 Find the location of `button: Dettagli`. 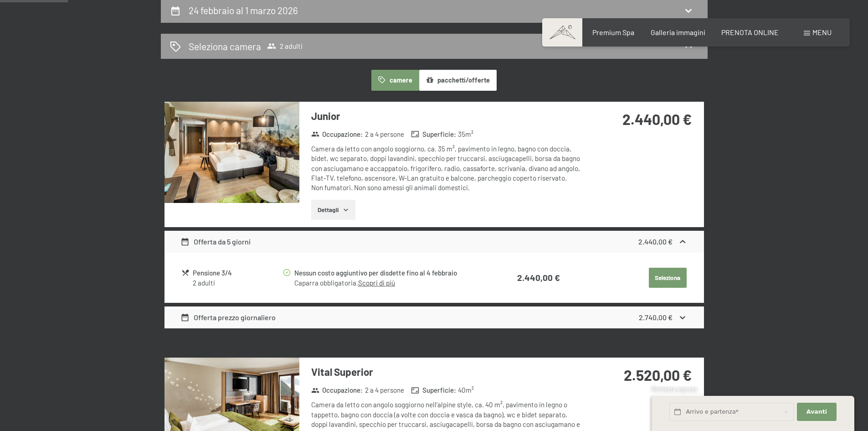

button: Dettagli is located at coordinates (333, 209).